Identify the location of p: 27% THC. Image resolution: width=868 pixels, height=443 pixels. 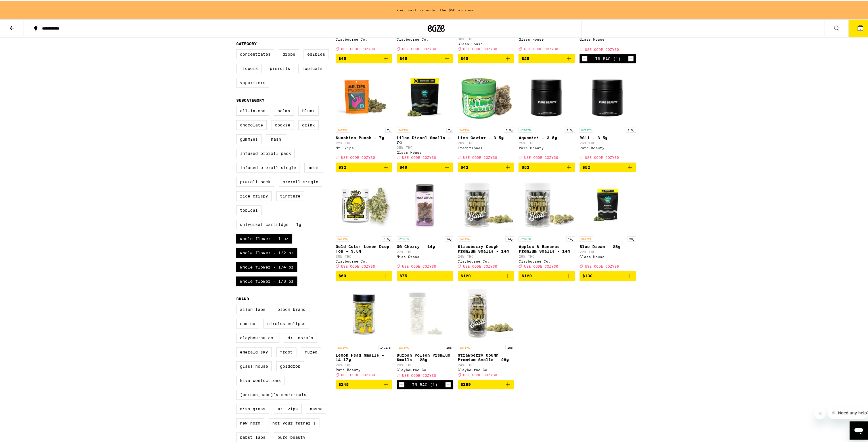
(425, 250).